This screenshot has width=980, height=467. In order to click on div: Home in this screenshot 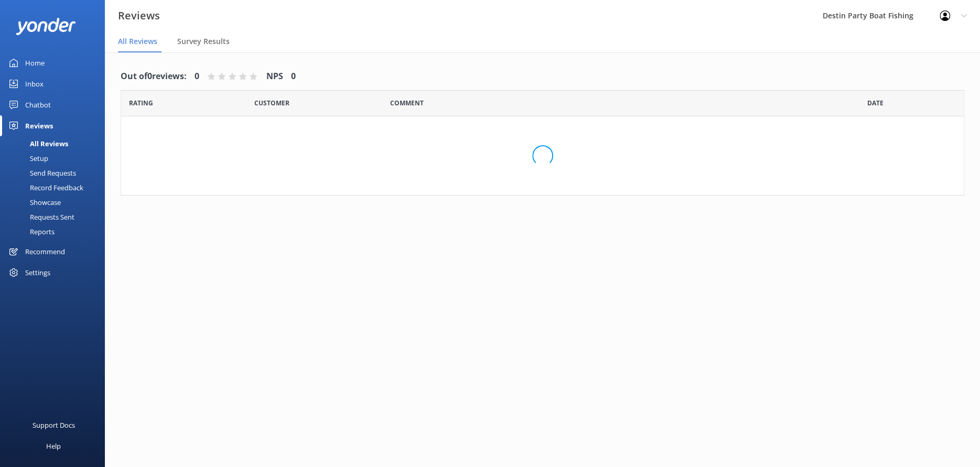, I will do `click(35, 62)`.